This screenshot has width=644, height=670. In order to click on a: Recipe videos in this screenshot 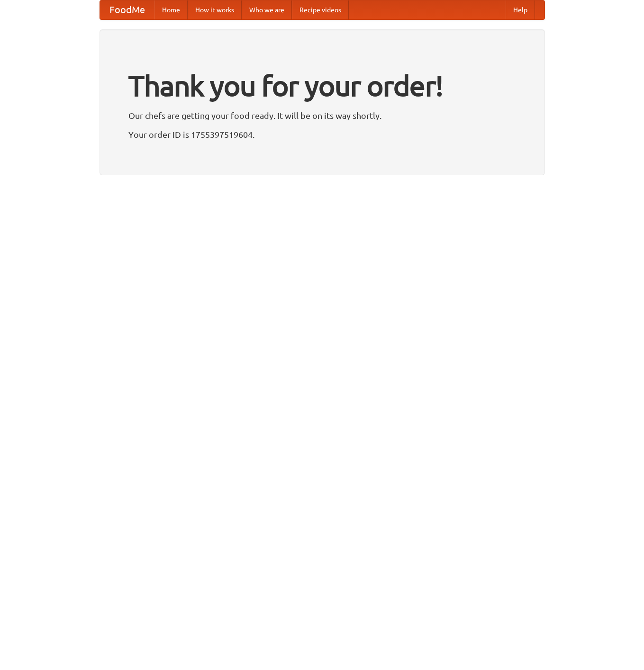, I will do `click(320, 10)`.